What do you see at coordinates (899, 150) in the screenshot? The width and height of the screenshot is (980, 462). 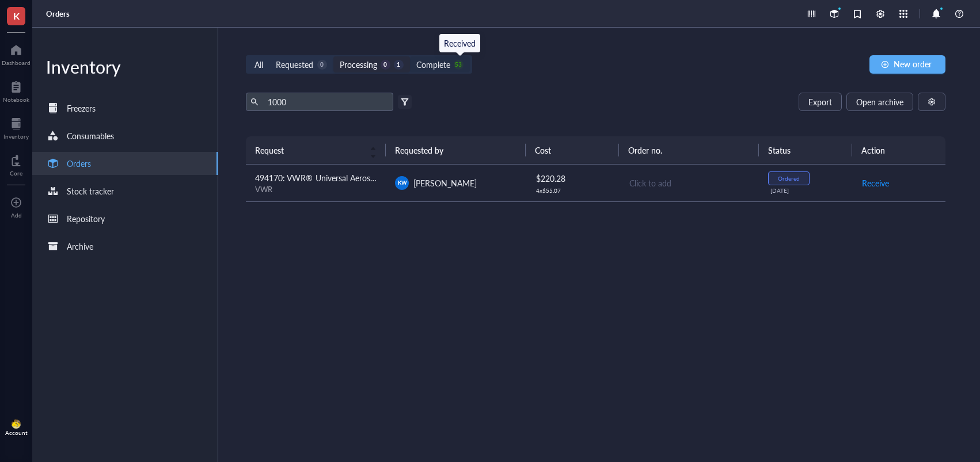 I see `th: Action` at bounding box center [899, 150].